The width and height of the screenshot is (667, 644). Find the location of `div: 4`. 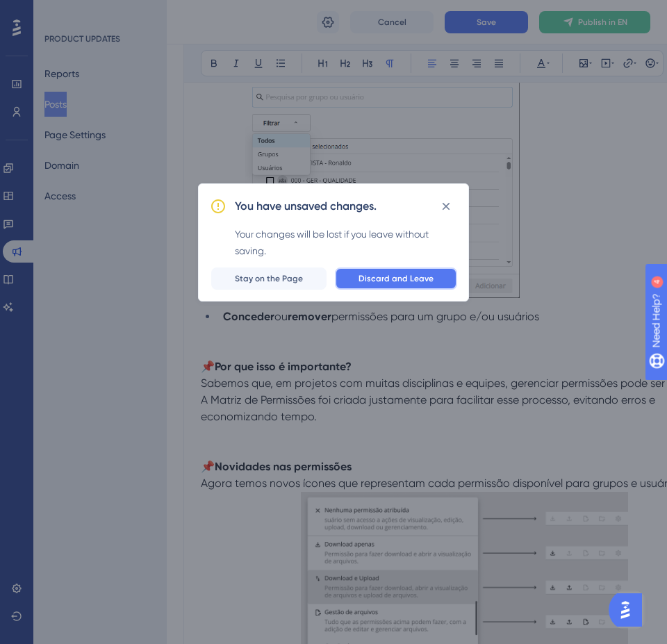

div: 4 is located at coordinates (99, 13).